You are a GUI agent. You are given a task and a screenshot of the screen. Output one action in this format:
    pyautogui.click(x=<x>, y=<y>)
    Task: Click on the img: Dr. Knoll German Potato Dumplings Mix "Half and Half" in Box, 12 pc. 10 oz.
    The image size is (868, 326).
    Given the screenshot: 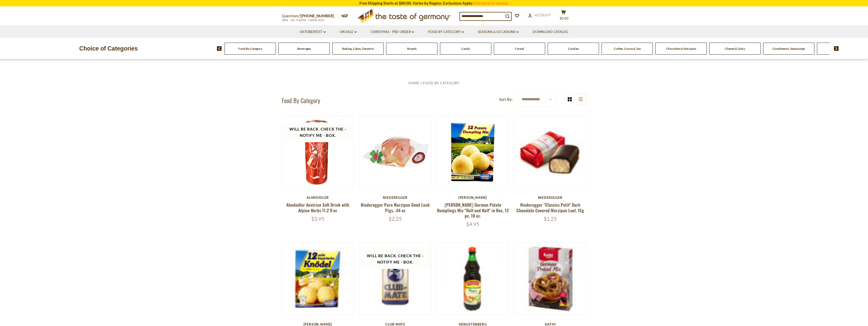 What is the action you would take?
    pyautogui.click(x=473, y=152)
    